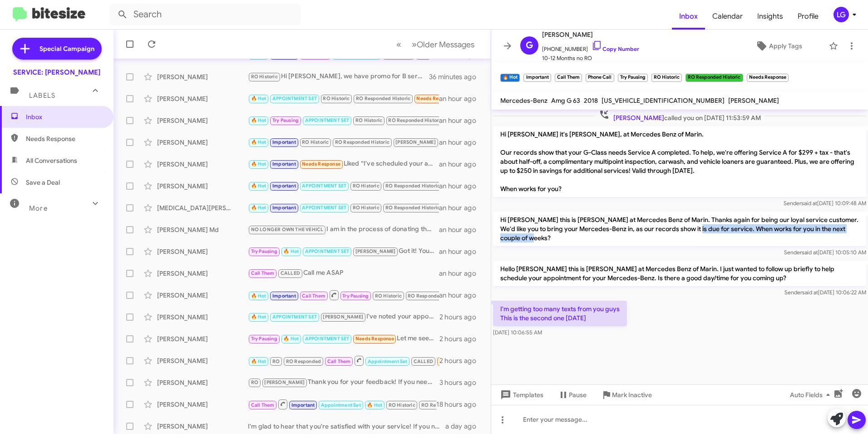  I want to click on span: Calendar, so click(728, 16).